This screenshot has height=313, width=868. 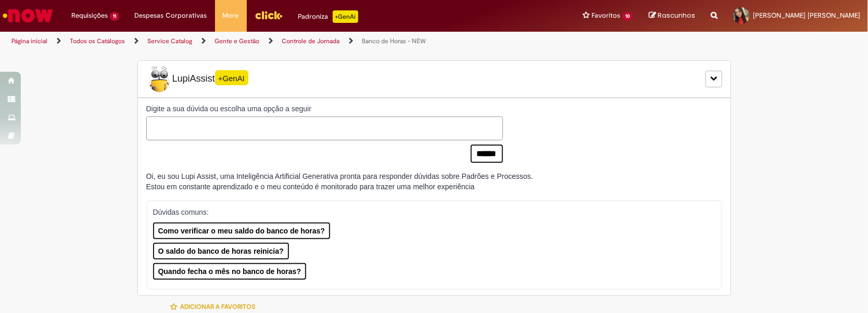 What do you see at coordinates (221, 251) in the screenshot?
I see `button: O saldo do banco de horas reinicia?` at bounding box center [221, 251].